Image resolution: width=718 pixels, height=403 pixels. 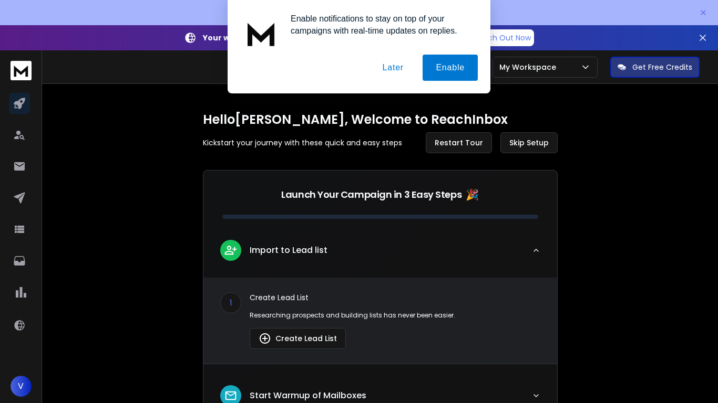 What do you see at coordinates (297, 339) in the screenshot?
I see `button: Create Lead List` at bounding box center [297, 339].